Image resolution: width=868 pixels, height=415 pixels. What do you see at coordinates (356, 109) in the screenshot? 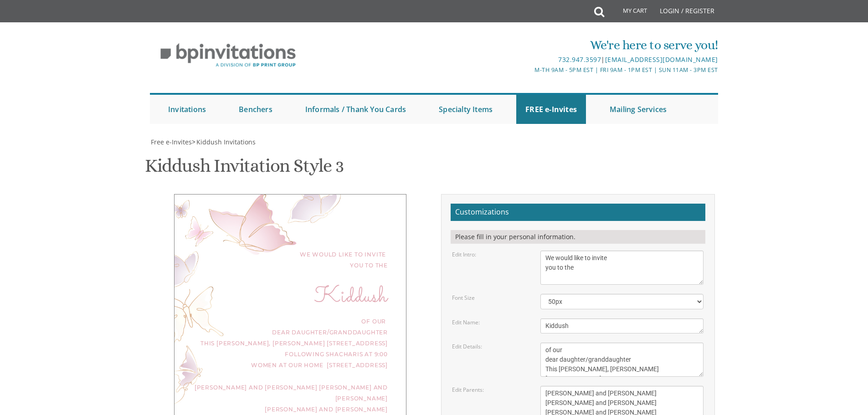
I see `a: Informals / Thank You Cards` at bounding box center [356, 109].